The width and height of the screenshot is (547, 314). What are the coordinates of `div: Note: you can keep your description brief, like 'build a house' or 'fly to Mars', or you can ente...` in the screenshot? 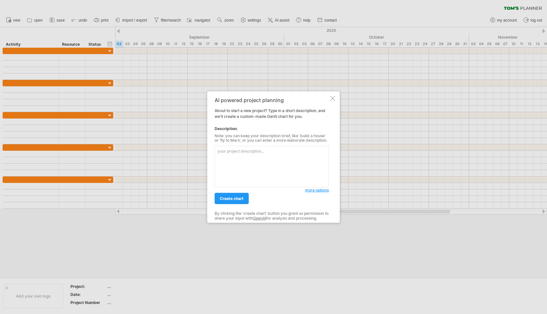 It's located at (272, 138).